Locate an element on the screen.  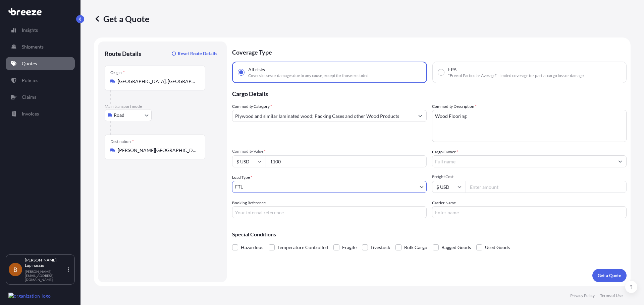
input: Your internal reference is located at coordinates (329, 212).